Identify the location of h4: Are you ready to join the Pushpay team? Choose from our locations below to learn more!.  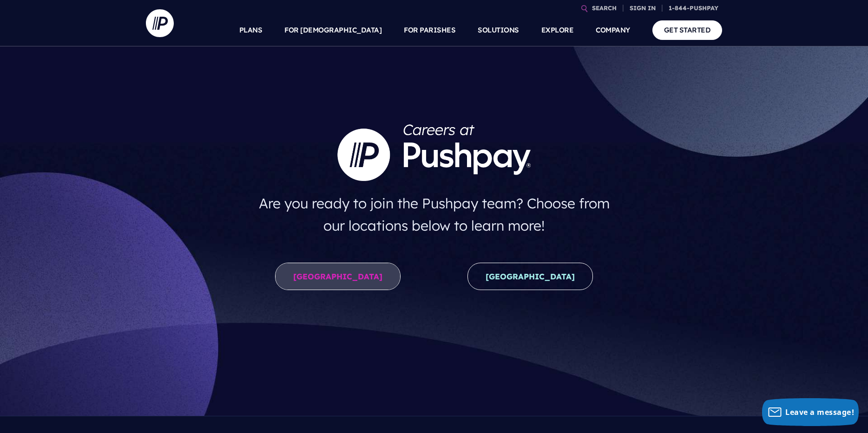
(434, 214).